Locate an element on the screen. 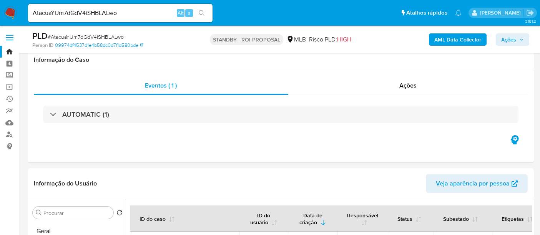 The width and height of the screenshot is (540, 235). span: HIGH is located at coordinates (344, 39).